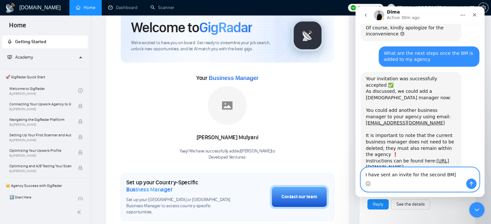  Describe the element at coordinates (13, 178) in the screenshot. I see `button: Emoji picker` at that location.